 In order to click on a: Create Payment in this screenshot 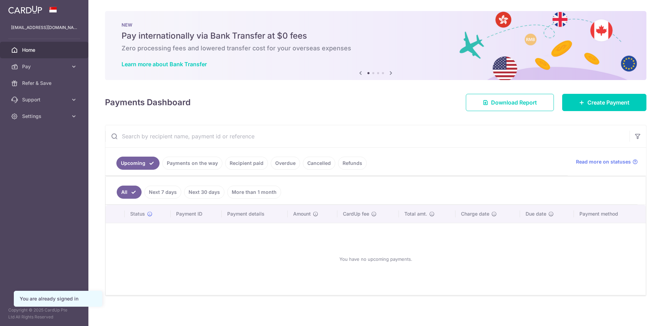, I will do `click(604, 103)`.